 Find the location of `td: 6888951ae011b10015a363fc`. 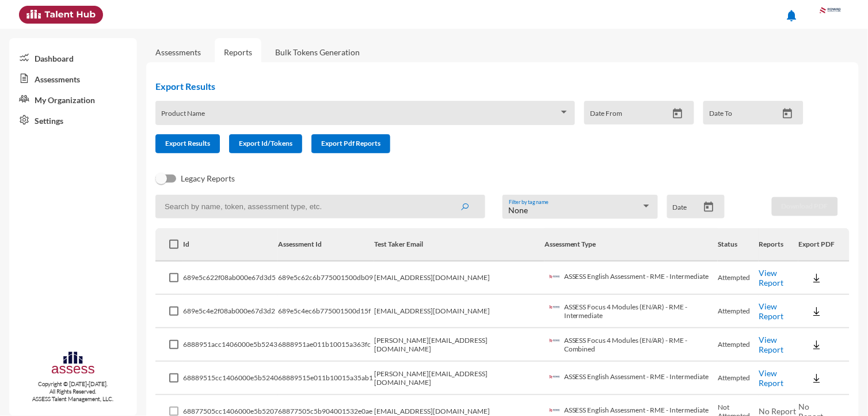

td: 6888951ae011b10015a363fc is located at coordinates (326, 345).